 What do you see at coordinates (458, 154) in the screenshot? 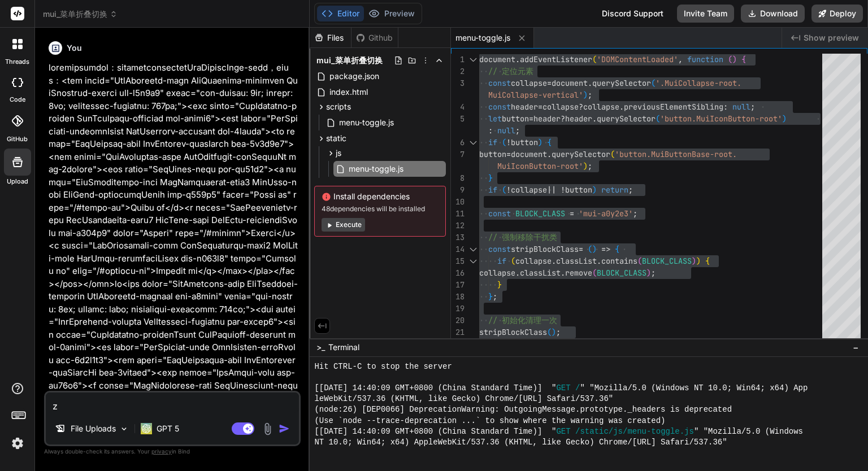
I see `div: 7` at bounding box center [458, 154].